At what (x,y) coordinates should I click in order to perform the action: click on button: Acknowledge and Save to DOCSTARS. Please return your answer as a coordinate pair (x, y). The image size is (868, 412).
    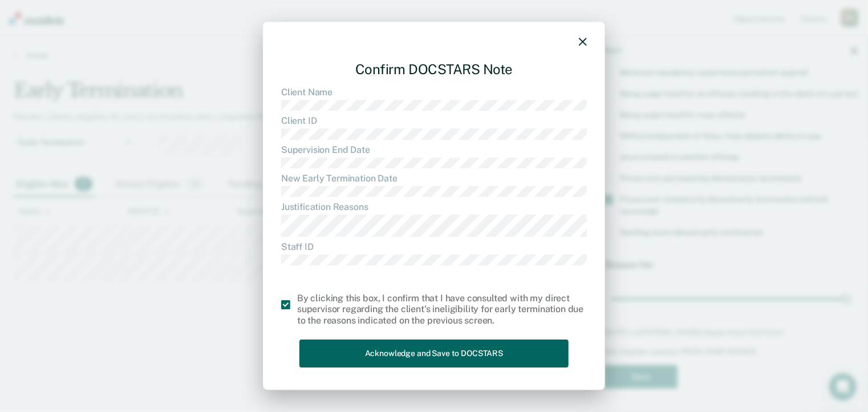
    Looking at the image, I should click on (434, 353).